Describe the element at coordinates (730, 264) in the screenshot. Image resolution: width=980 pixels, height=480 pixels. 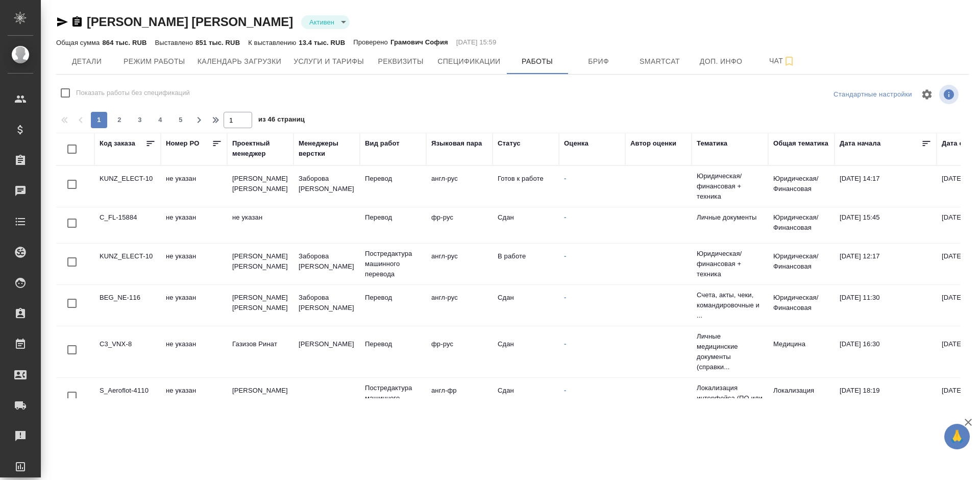
I see `p: Юридическая/финансовая + техника` at that location.